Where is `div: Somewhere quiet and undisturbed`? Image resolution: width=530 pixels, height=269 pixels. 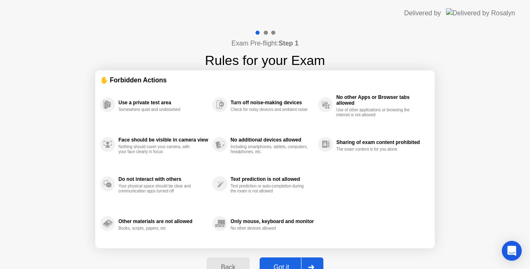 div: Somewhere quiet and undisturbed is located at coordinates (157, 110).